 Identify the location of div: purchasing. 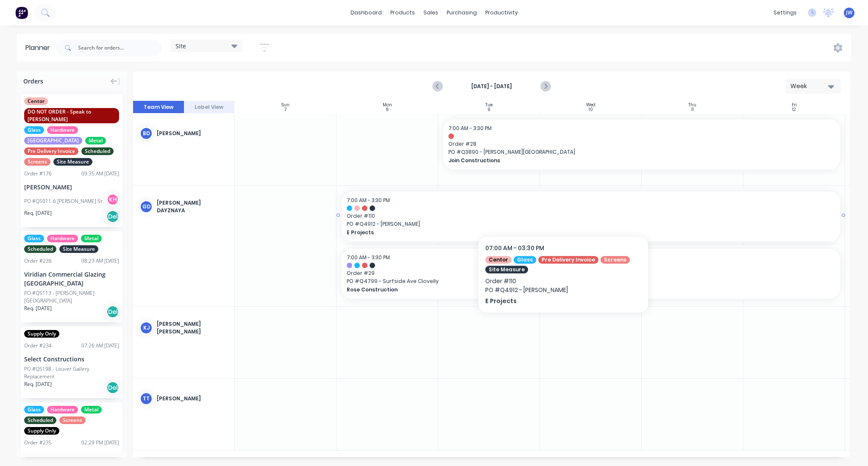
(462, 12).